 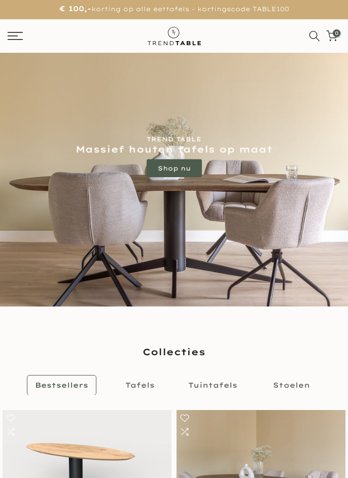 I want to click on a: Shop nu, so click(x=174, y=168).